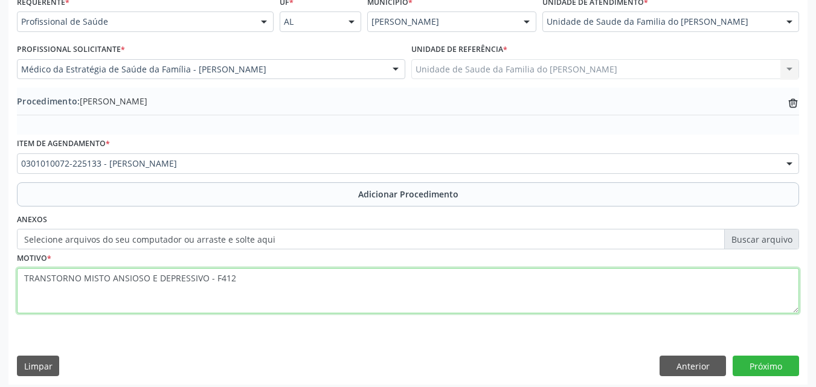  I want to click on label: Unidade de referência, so click(459, 50).